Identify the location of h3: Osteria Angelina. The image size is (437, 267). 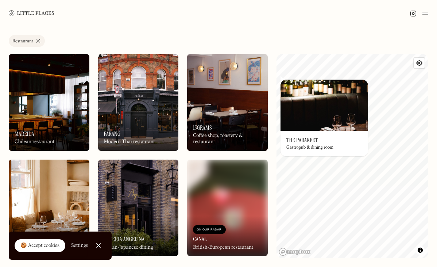
(124, 239).